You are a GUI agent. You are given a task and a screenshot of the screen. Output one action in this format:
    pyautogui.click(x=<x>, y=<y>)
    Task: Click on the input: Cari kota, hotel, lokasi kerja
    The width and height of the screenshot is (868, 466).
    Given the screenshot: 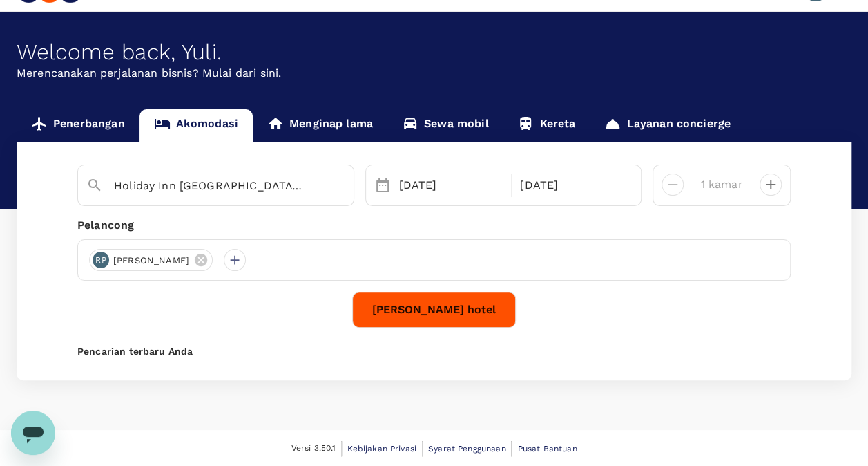 What is the action you would take?
    pyautogui.click(x=210, y=185)
    